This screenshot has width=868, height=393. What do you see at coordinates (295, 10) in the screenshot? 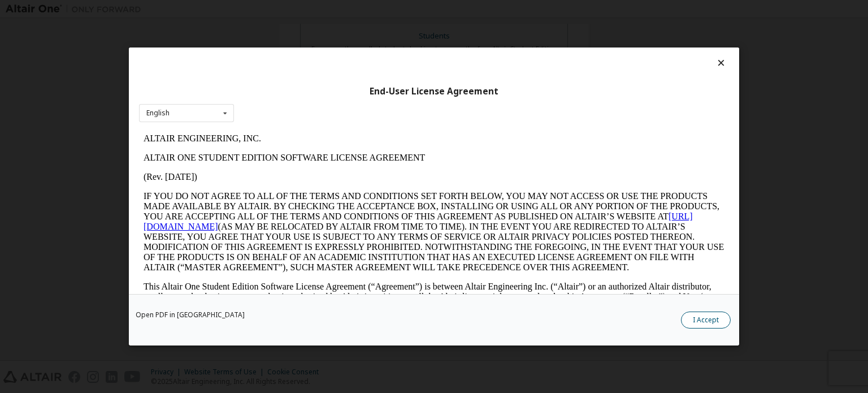
I see `p: ALTAIR ENGINEERING, INC.` at bounding box center [295, 10].